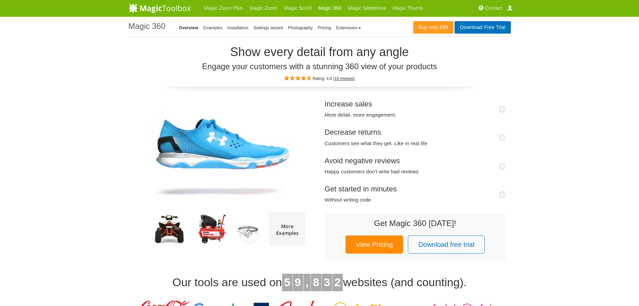 The height and width of the screenshot is (306, 639). Describe the element at coordinates (415, 171) in the screenshot. I see `span: Happy customers don't write bad reviews` at that location.